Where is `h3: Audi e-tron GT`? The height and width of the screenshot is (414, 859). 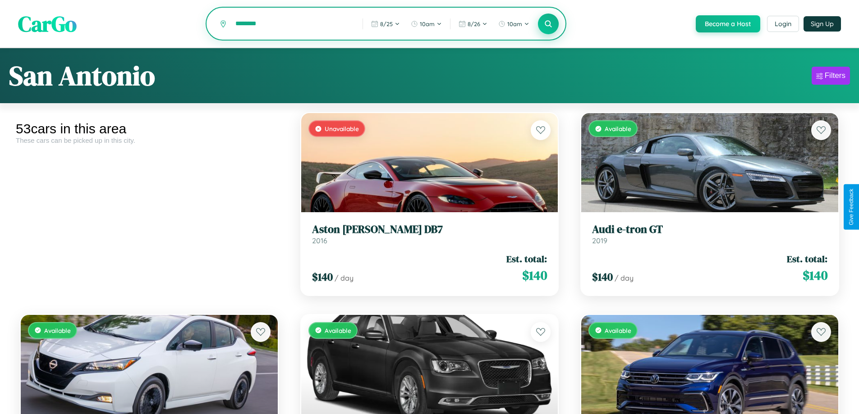 h3: Audi e-tron GT is located at coordinates (710, 230).